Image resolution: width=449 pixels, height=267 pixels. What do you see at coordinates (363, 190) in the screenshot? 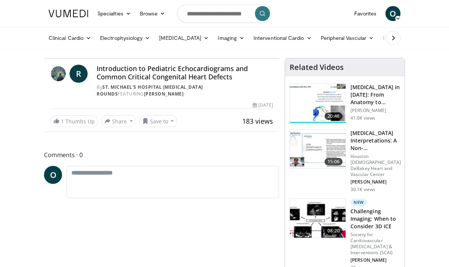
I see `p: 30.1K views` at bounding box center [363, 190].